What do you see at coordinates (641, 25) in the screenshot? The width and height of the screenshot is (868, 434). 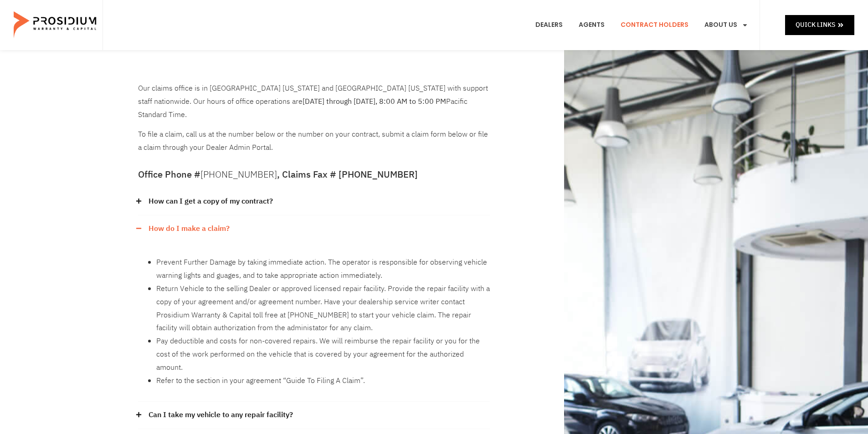 I see `nav: Menu` at bounding box center [641, 25].